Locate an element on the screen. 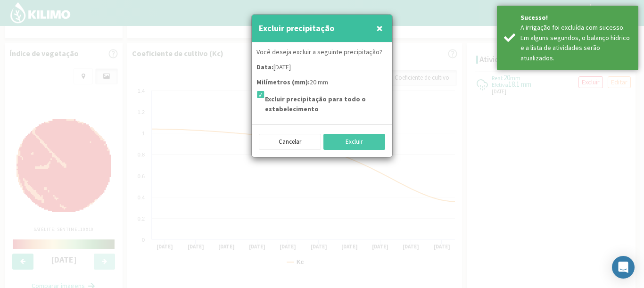 The width and height of the screenshot is (644, 288). button: Cancelar is located at coordinates (290, 142).